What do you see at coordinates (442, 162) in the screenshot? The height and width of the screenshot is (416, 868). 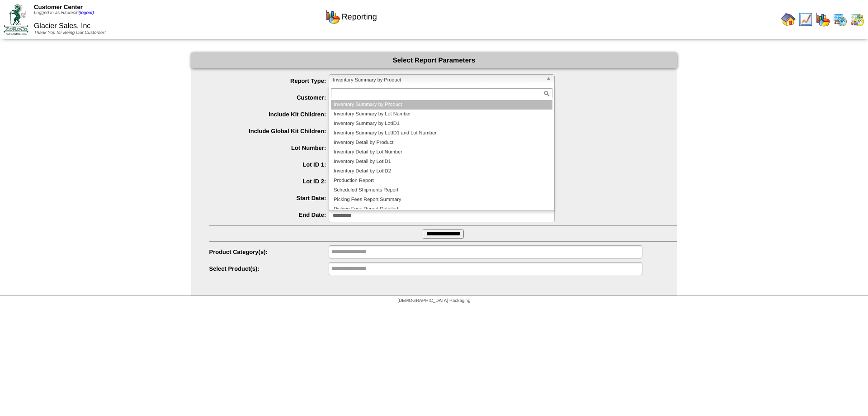 I see `li: Inventory Detail by LotID1` at bounding box center [442, 162].